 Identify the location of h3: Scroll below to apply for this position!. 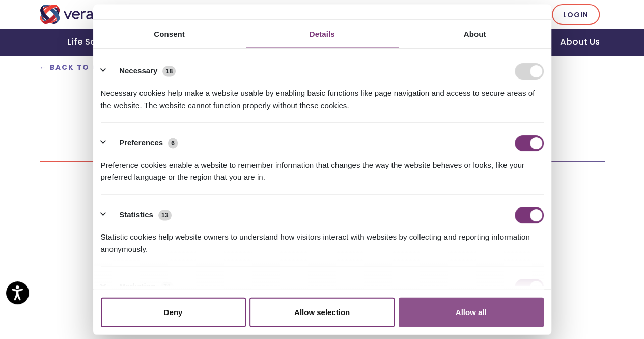
(322, 119).